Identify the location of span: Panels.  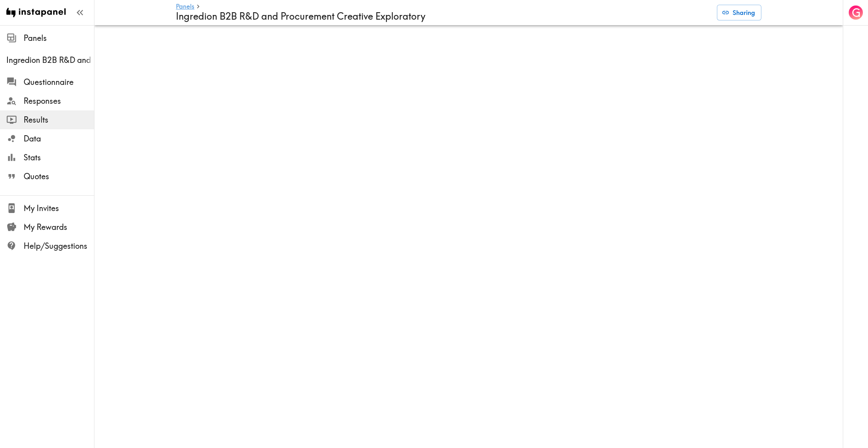
(58, 38).